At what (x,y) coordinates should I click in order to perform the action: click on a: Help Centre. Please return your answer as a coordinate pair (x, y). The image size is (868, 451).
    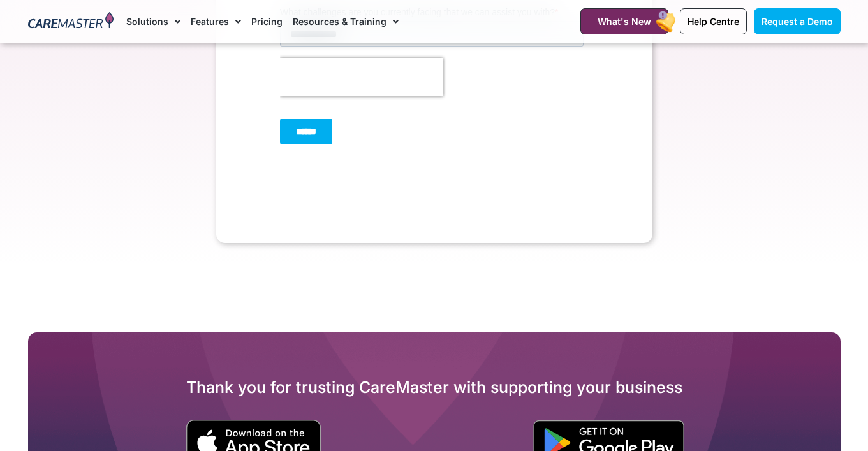
    Looking at the image, I should click on (713, 21).